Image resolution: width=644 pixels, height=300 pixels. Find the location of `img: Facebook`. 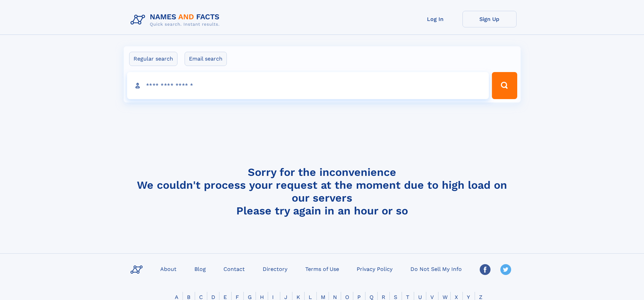

img: Facebook is located at coordinates (485, 269).